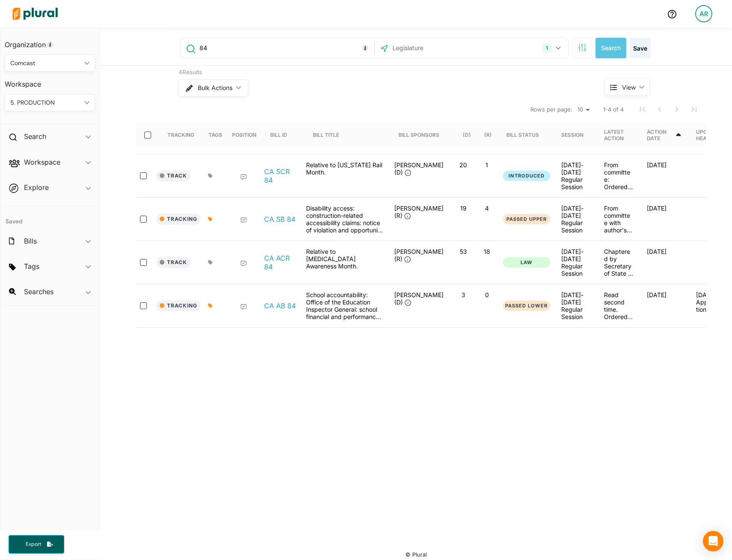 Image resolution: width=732 pixels, height=560 pixels. I want to click on button: Last Page, so click(694, 109).